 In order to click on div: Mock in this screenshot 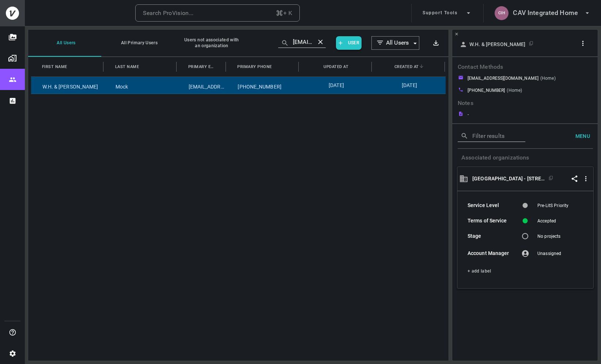, I will do `click(141, 85)`.